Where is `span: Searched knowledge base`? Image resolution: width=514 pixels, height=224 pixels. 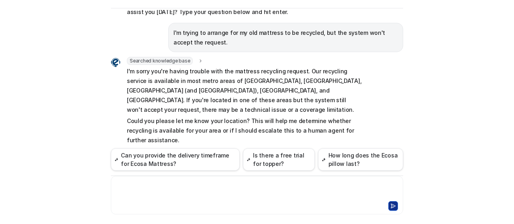 span: Searched knowledge base is located at coordinates (160, 61).